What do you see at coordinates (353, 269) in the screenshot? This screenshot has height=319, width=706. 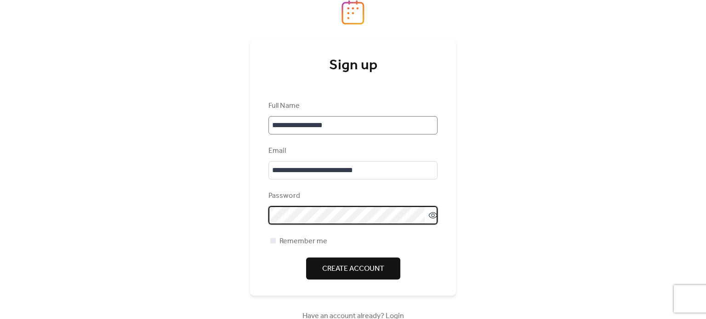 I see `button: Create Account` at bounding box center [353, 269].